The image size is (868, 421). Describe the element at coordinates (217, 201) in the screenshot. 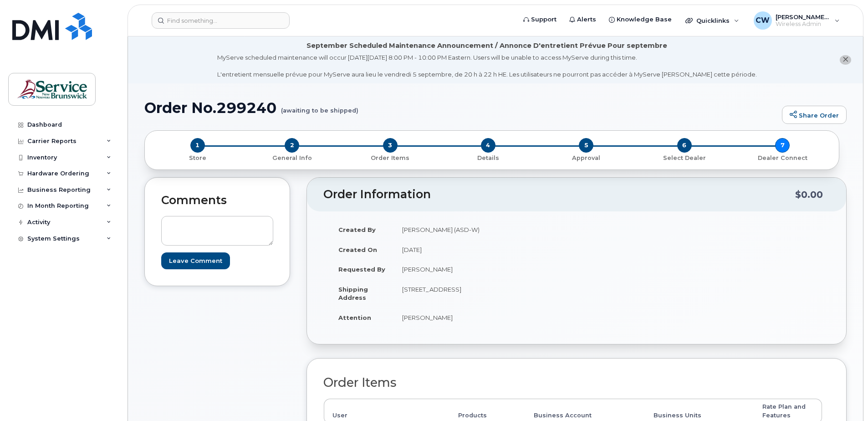

I see `h2: Comments` at that location.